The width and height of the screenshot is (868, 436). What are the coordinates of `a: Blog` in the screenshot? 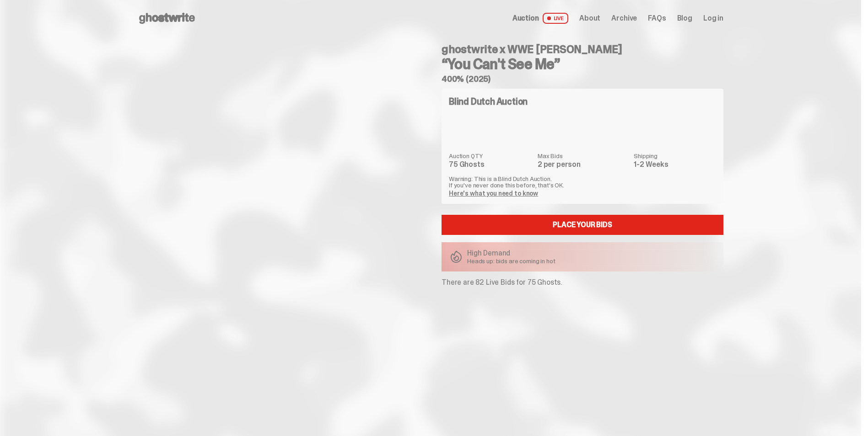 It's located at (684, 19).